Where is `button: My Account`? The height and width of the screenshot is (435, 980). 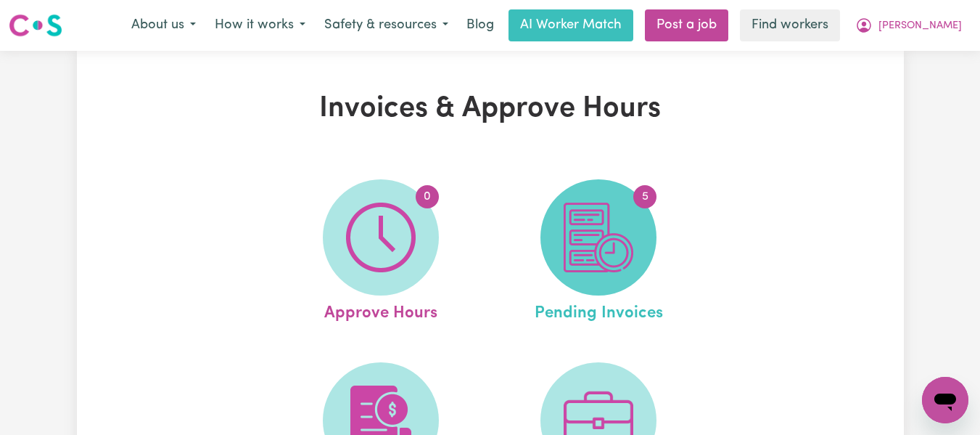
button: My Account is located at coordinates (908, 25).